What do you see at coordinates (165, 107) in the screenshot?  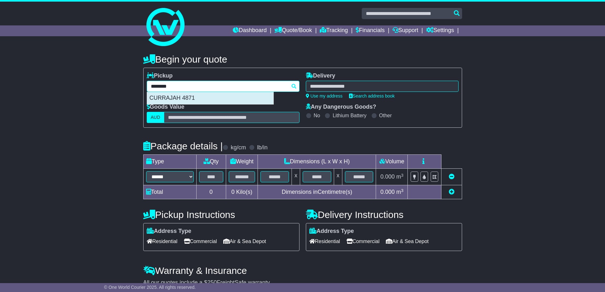 I see `label: Goods Value` at bounding box center [165, 107].